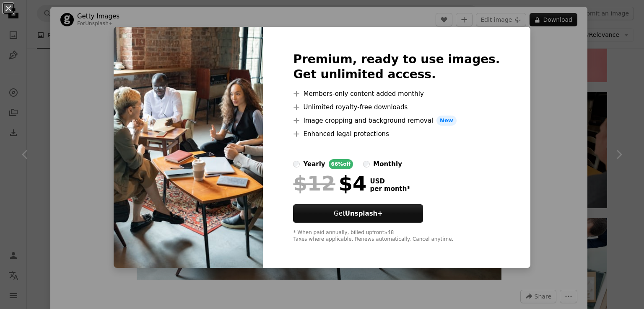  What do you see at coordinates (447, 120) in the screenshot?
I see `span: New` at bounding box center [447, 120].